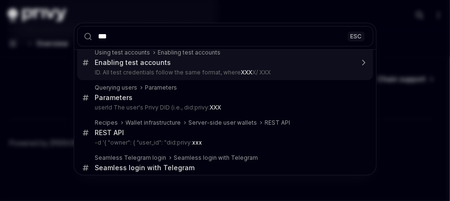 The height and width of the screenshot is (201, 450). What do you see at coordinates (224, 72) in the screenshot?
I see `p: ID. All test credentials follow the same format, where X/ XXX` at bounding box center [224, 72].